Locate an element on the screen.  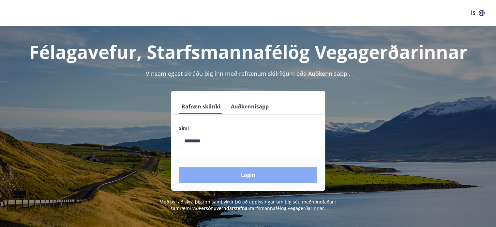
span: Með því að skrá þig inn samþykkir þú að upplýsingar um þig séu meðhöndlaðar í samræmi við Starfsm... is located at coordinates (248, 204).